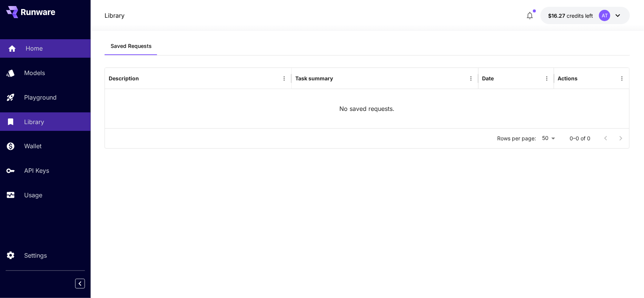 The image size is (644, 298). I want to click on div: Date, so click(488, 78).